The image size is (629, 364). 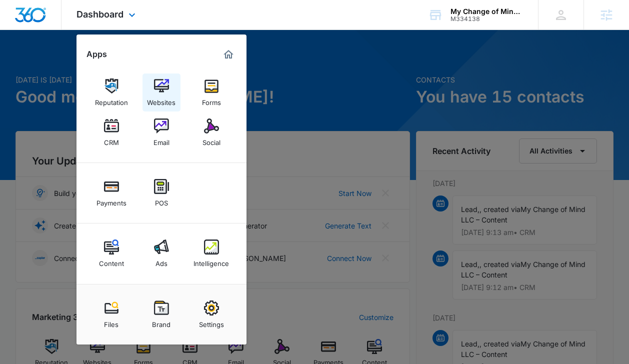 What do you see at coordinates (161, 261) in the screenshot?
I see `div: Ads` at bounding box center [161, 261].